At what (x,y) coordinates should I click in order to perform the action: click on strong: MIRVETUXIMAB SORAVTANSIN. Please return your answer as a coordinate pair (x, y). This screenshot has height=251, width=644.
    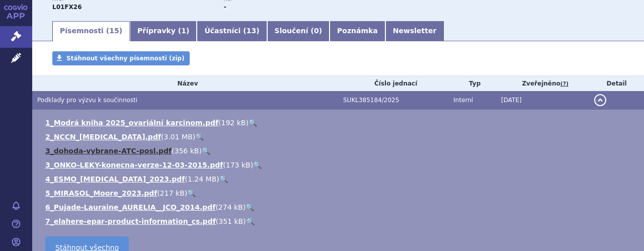
    Looking at the image, I should click on (67, 7).